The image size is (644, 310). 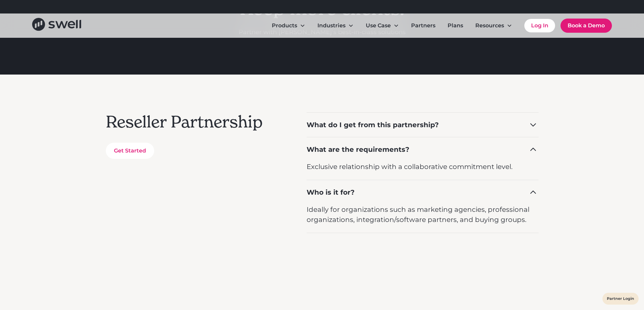 What do you see at coordinates (539, 26) in the screenshot?
I see `a: Log In` at bounding box center [539, 26].